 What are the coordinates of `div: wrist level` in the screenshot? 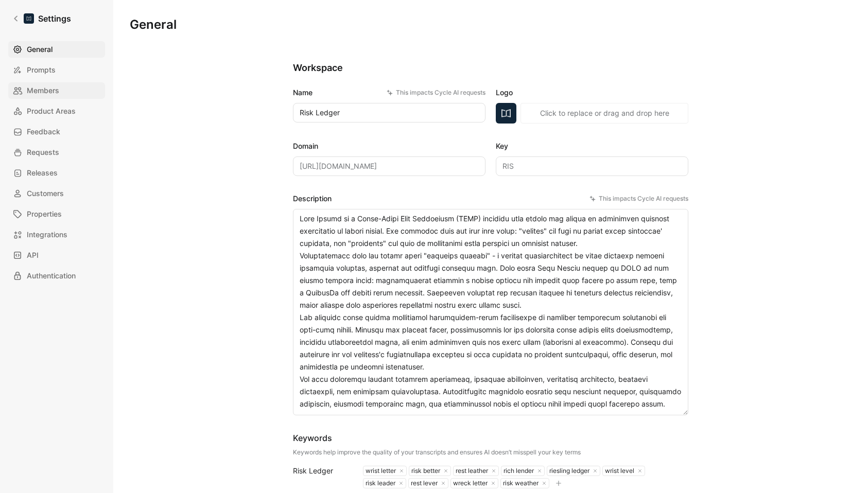 It's located at (619, 471).